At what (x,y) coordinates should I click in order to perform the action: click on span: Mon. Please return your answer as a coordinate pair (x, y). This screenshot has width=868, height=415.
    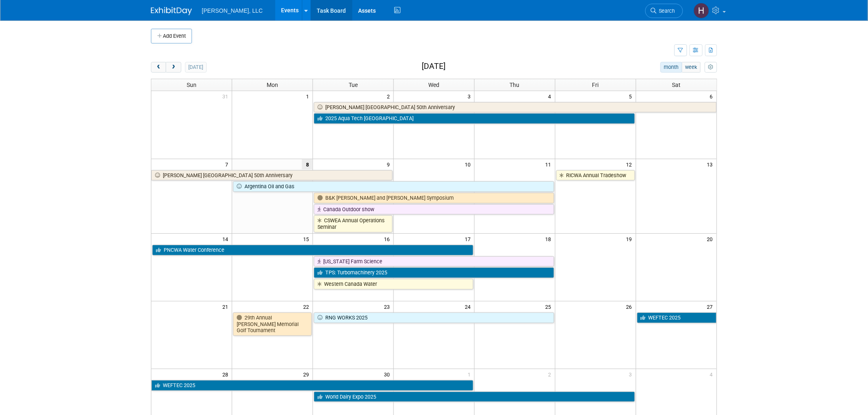
    Looking at the image, I should click on (273, 85).